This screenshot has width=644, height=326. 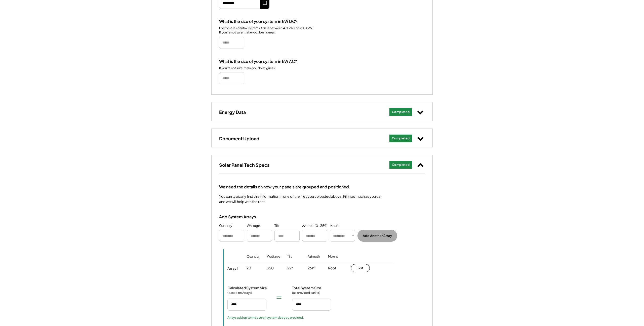 What do you see at coordinates (306, 293) in the screenshot?
I see `div: (as provided earlier)` at bounding box center [306, 293].